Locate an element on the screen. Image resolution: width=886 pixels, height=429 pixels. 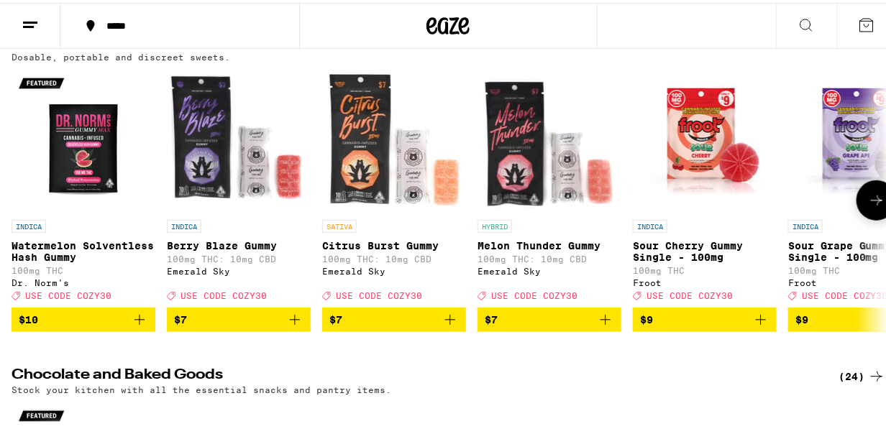
a: Open page for Watermelon Solventless Hash Gummy from Dr. Norm's is located at coordinates (83, 186).